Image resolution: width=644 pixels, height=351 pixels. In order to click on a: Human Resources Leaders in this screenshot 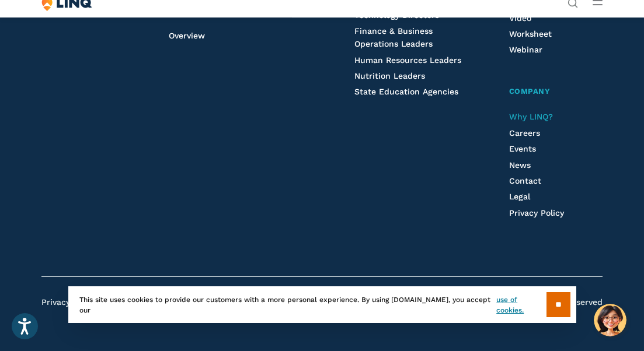, I will do `click(408, 60)`.